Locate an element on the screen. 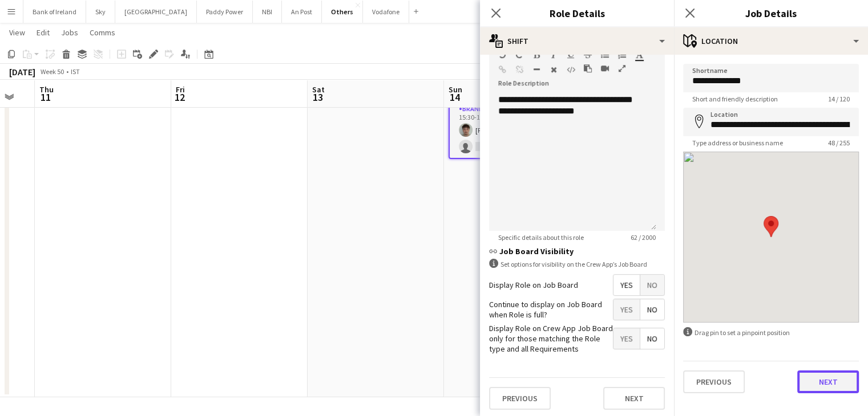  button: Strikethrough is located at coordinates (588, 55).